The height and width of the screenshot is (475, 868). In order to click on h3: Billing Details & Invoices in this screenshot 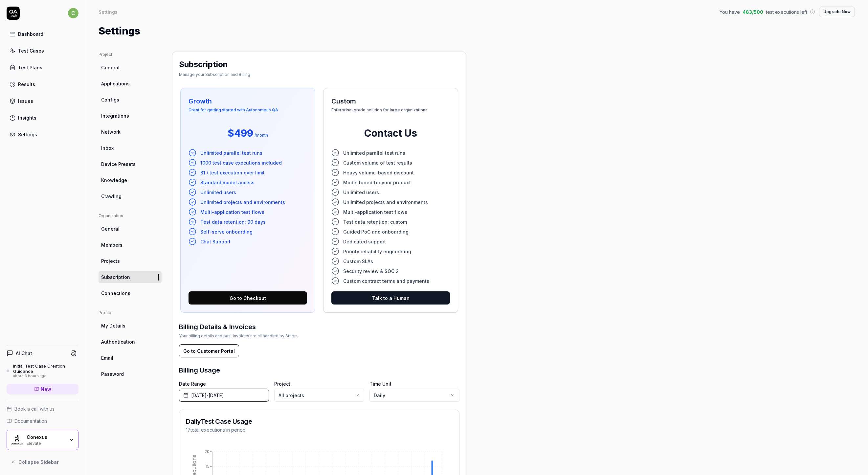, I will do `click(238, 327)`.